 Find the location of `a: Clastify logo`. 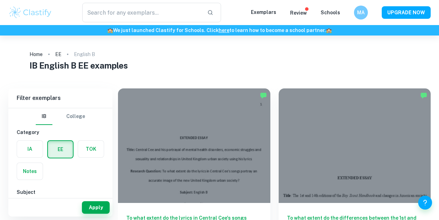

a: Clastify logo is located at coordinates (30, 13).